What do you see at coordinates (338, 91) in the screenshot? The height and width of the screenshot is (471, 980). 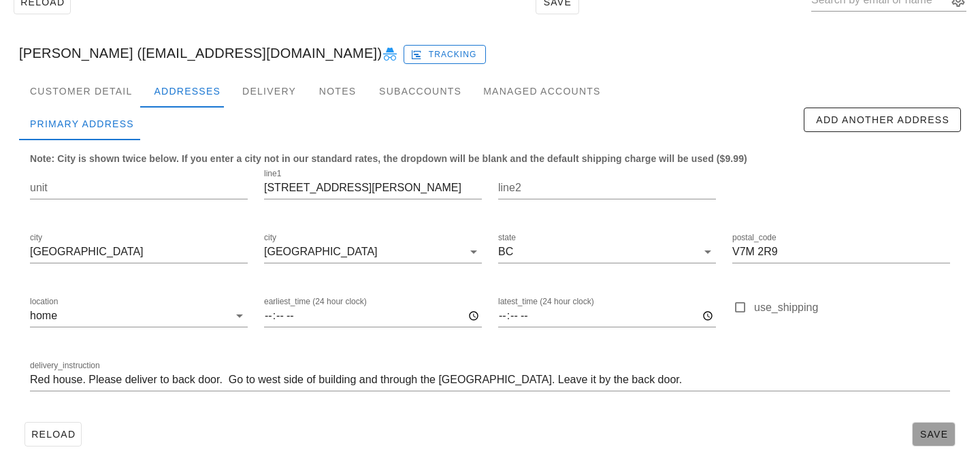 I see `div: Notes` at bounding box center [338, 91].